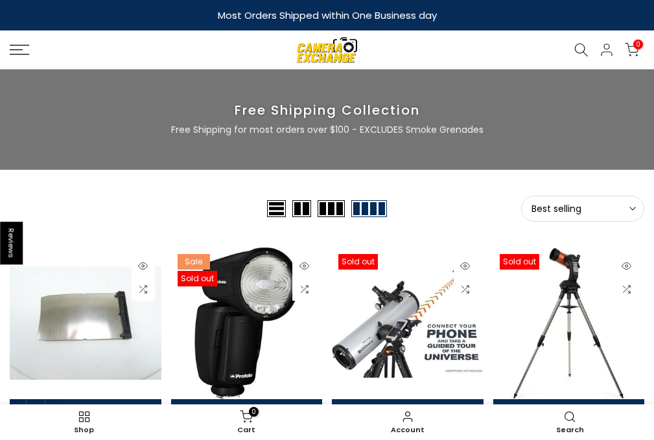 This screenshot has height=440, width=654. Describe the element at coordinates (409, 430) in the screenshot. I see `span: Account` at that location.